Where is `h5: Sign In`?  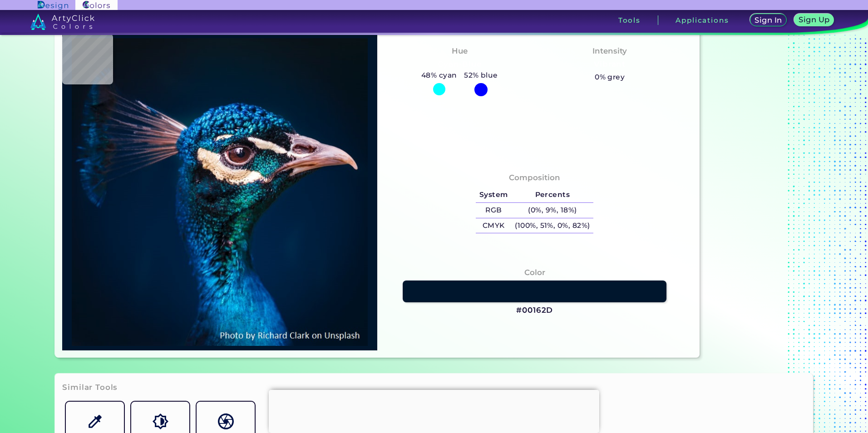 h5: Sign In is located at coordinates (769, 20).